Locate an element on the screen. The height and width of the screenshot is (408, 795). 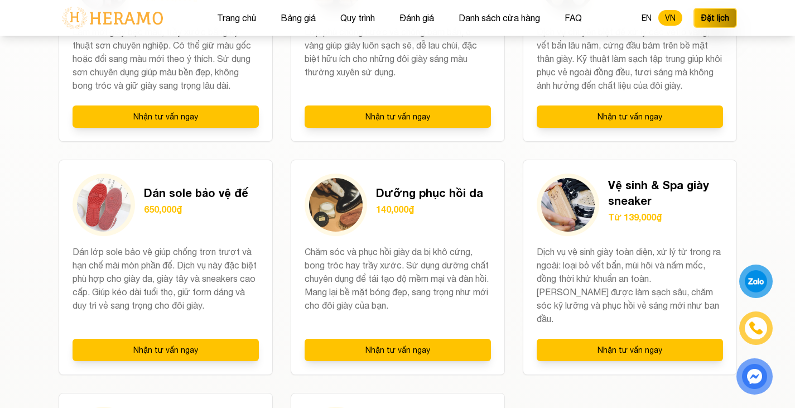
p: Lớp phủ chống nước và chống bám bẩn, ố vàng giúp giày luôn sạch sẽ, dễ lau chùi, đặc biệt hữu ích... is located at coordinates (398, 59).